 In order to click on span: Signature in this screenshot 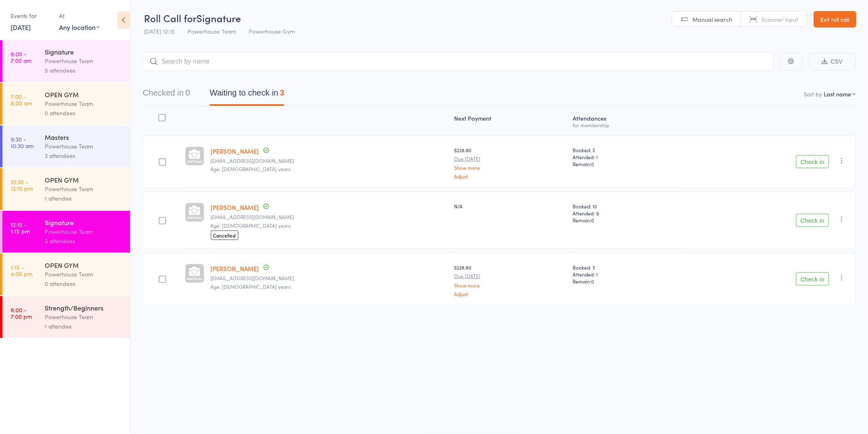, I will do `click(219, 17)`.